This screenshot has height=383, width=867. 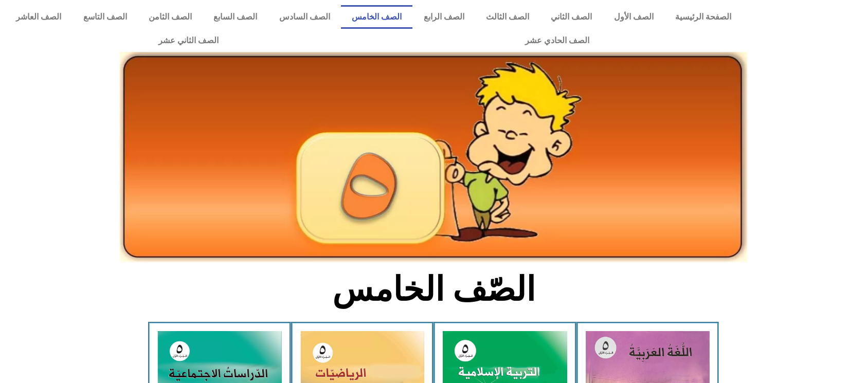 I want to click on a: الصفحة الرئيسية, so click(x=703, y=17).